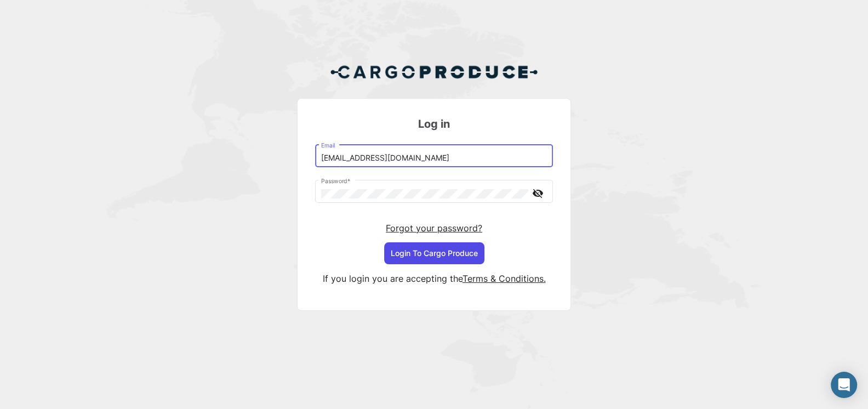  I want to click on mat-icon: visibility_off, so click(537, 193).